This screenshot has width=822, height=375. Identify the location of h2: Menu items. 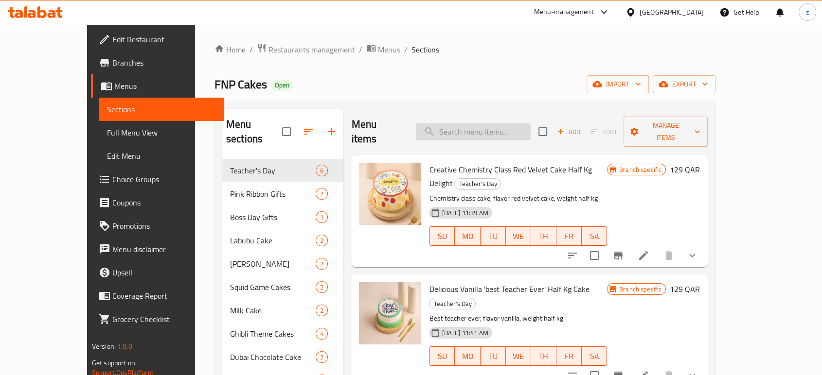
(377, 132).